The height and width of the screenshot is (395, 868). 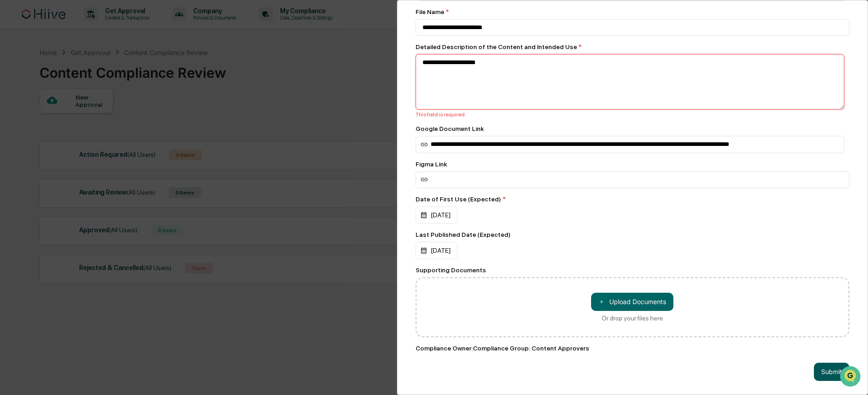 What do you see at coordinates (93, 119) in the screenshot?
I see `span: Attestations` at bounding box center [93, 119].